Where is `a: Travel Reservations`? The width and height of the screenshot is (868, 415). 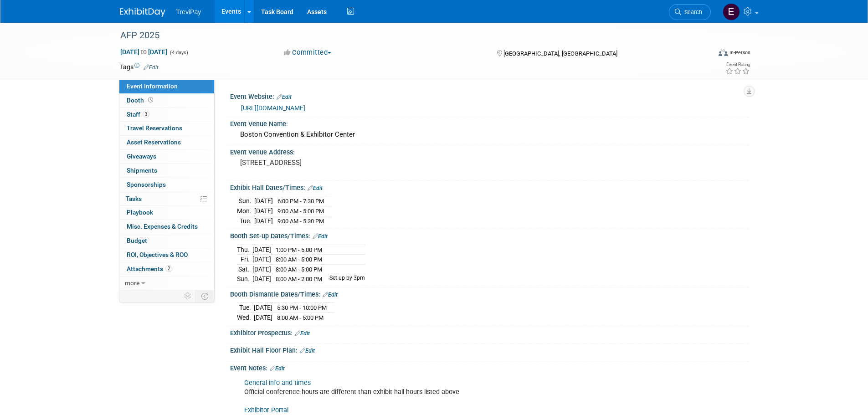
a: Travel Reservations is located at coordinates (167, 128).